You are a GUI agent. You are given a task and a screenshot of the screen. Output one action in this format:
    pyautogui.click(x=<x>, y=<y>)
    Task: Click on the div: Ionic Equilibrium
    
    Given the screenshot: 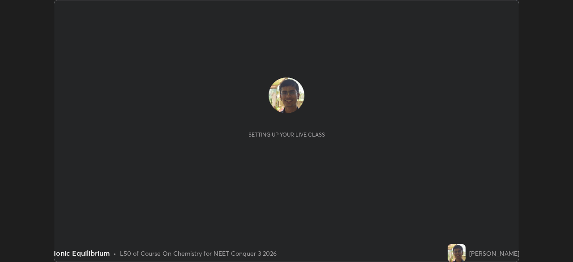 What is the action you would take?
    pyautogui.click(x=81, y=253)
    